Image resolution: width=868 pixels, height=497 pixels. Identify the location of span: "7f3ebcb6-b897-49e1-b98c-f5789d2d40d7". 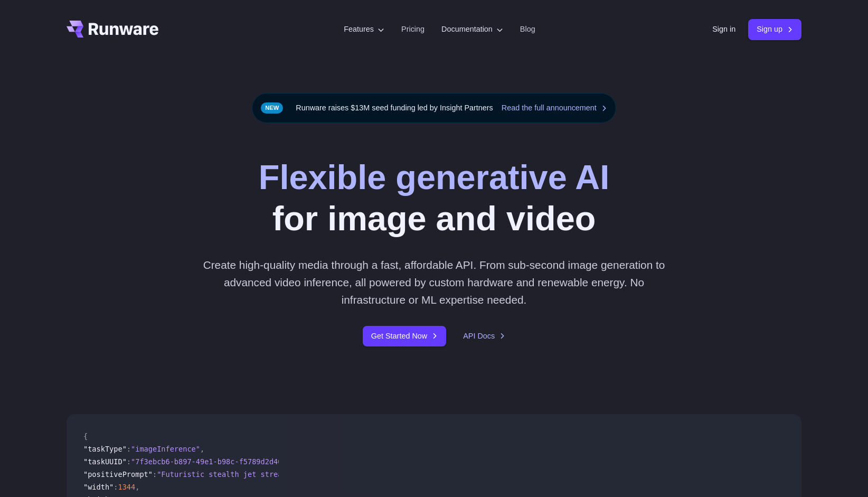
(213, 462).